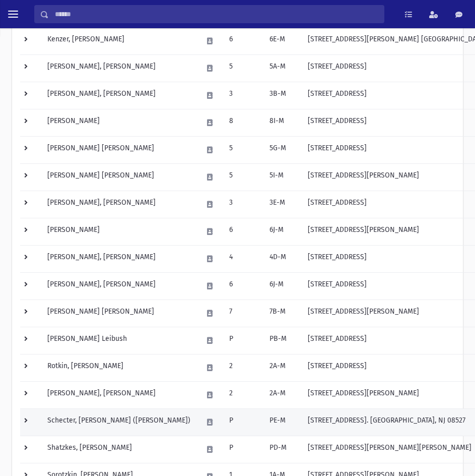  What do you see at coordinates (243, 123) in the screenshot?
I see `td: 8` at bounding box center [243, 123].